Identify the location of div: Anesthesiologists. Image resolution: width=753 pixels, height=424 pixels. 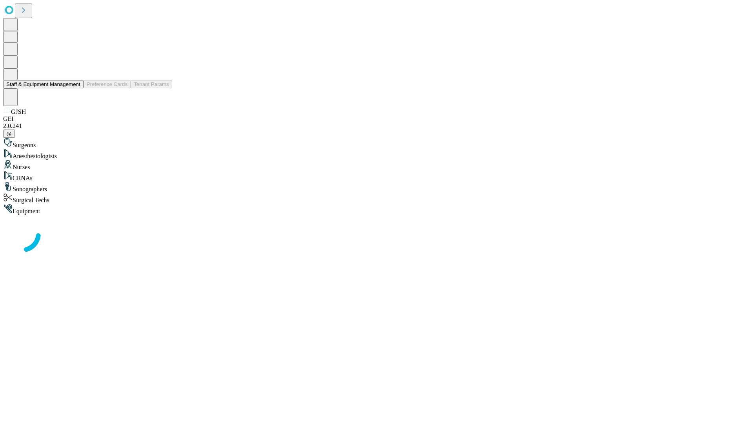
(377, 154).